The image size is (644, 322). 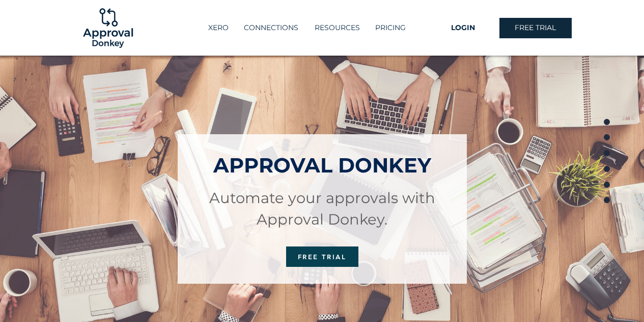 I want to click on a: XERO, so click(x=218, y=28).